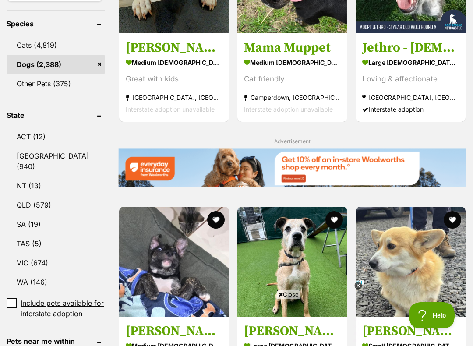  What do you see at coordinates (56, 64) in the screenshot?
I see `a: Dogs (2,388)` at bounding box center [56, 64].